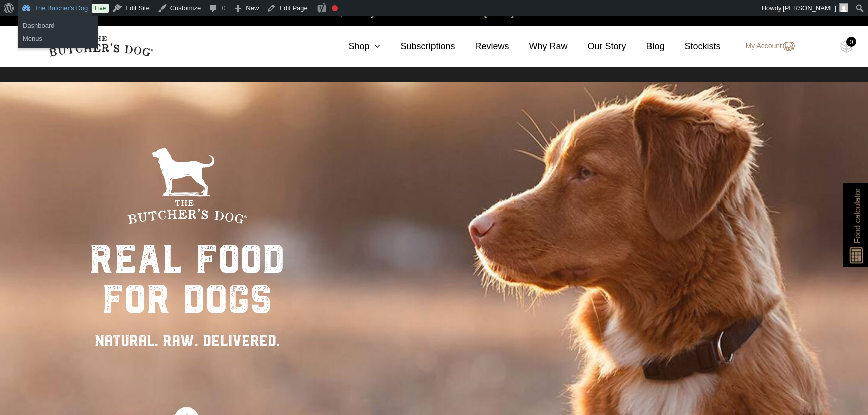 Image resolution: width=868 pixels, height=415 pixels. What do you see at coordinates (855, 12) in the screenshot?
I see `a: close` at bounding box center [855, 12].